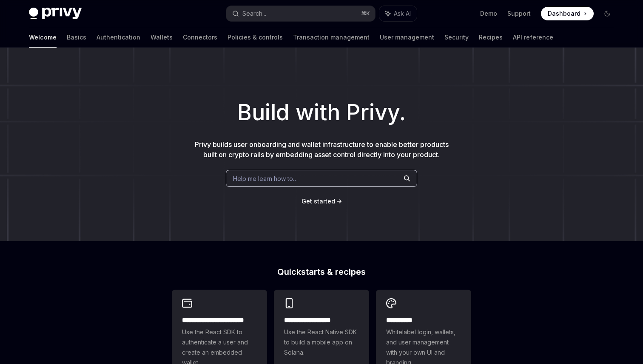  I want to click on a: Support, so click(519, 14).